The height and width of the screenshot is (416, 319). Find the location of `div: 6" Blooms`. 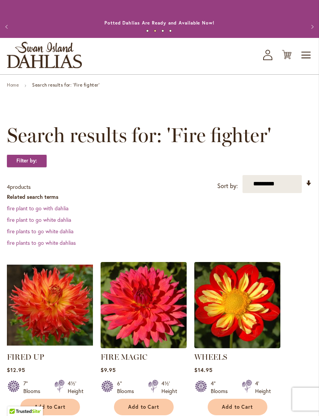

div: 6" Blooms is located at coordinates (128, 387).